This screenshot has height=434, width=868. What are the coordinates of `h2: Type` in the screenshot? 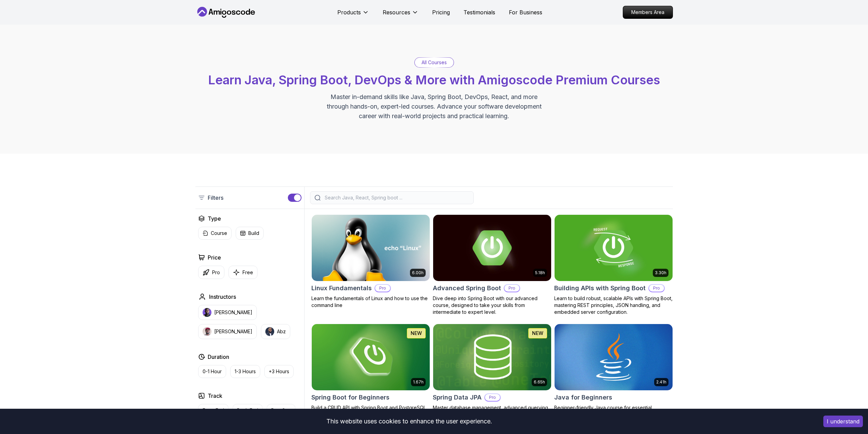 It's located at (214, 218).